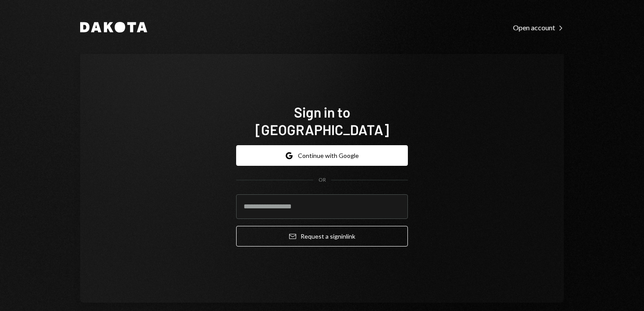  I want to click on button: Request a signinlink, so click(322, 236).